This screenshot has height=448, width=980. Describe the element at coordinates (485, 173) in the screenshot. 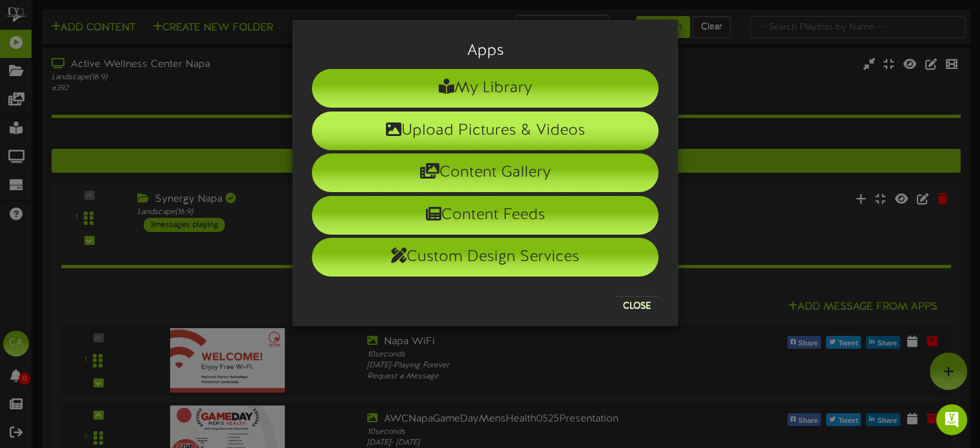

I see `li: Content Gallery` at that location.